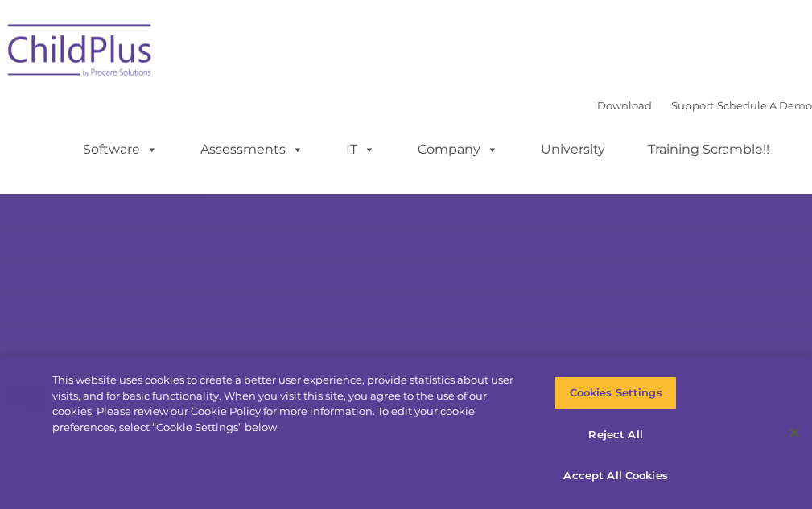  Describe the element at coordinates (291, 404) in the screenshot. I see `div: This website uses cookies to create a better user experience, provide statistics about user visit...` at that location.